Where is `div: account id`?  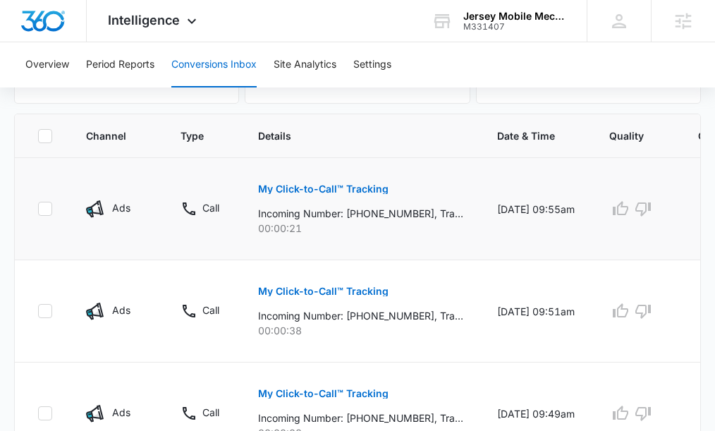
div: account id is located at coordinates (515, 27).